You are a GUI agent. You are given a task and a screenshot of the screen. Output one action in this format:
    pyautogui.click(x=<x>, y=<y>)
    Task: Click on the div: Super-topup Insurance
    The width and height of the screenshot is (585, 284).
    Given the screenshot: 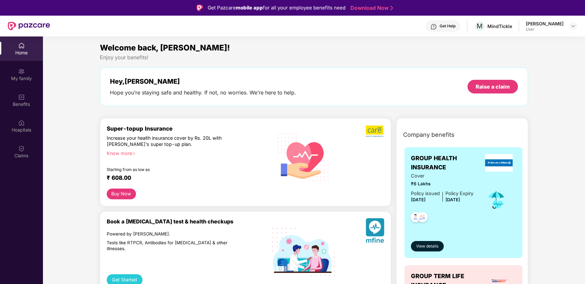 What is the action you would take?
    pyautogui.click(x=188, y=128)
    